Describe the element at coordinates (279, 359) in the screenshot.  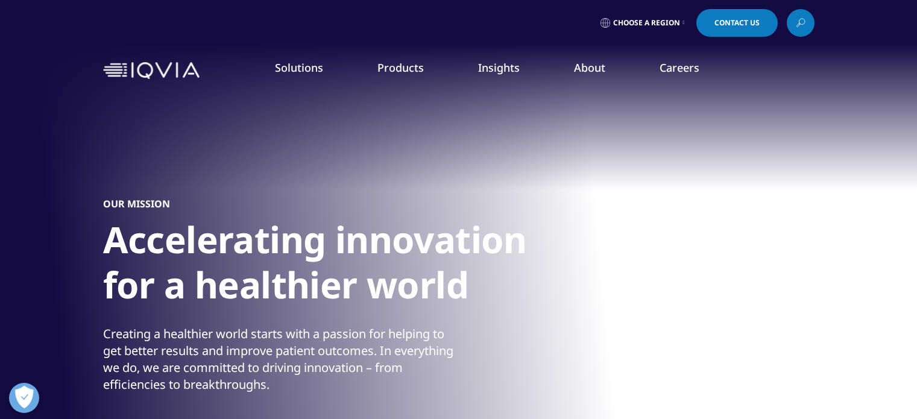
I see `div: Creating a healthier world starts with a passion for helping to get better results and improve pa...` at that location.